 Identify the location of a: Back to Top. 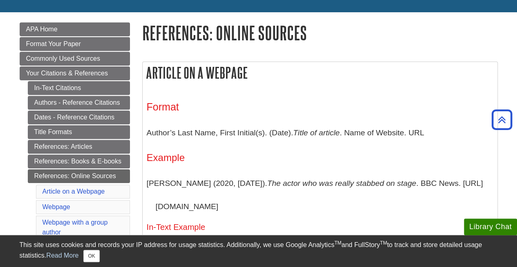
(501, 120).